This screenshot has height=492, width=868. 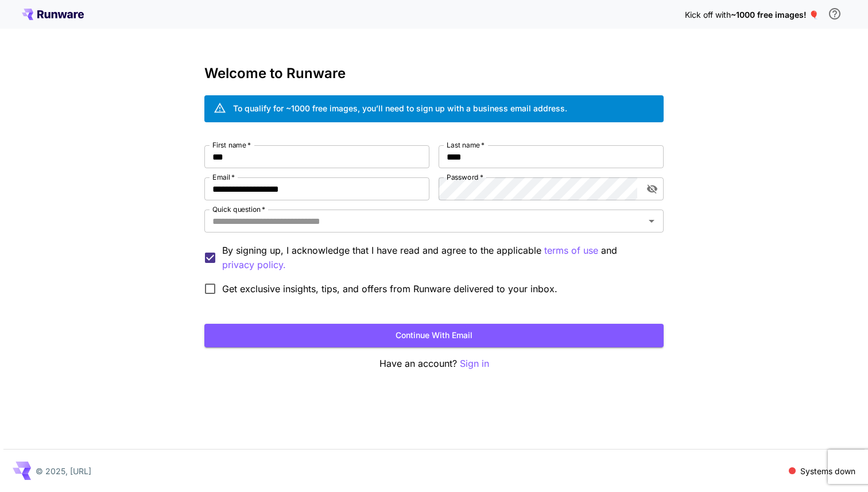 I want to click on p: terms of use, so click(x=571, y=250).